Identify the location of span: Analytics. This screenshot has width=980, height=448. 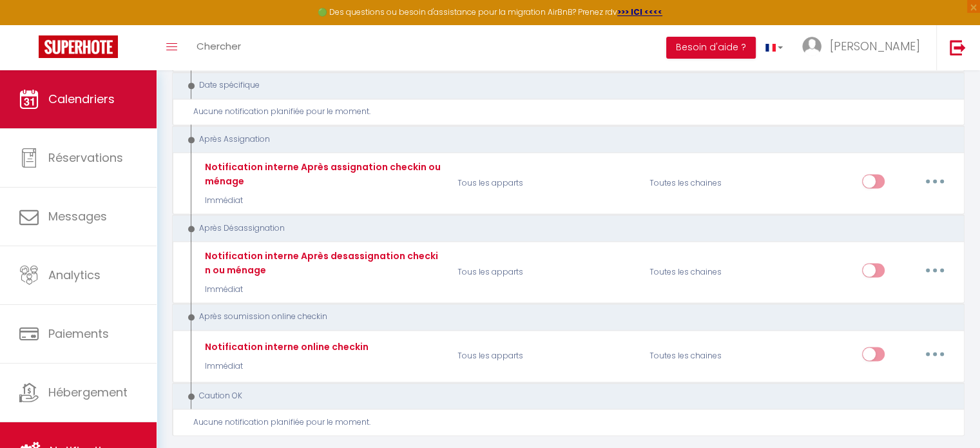
(74, 274).